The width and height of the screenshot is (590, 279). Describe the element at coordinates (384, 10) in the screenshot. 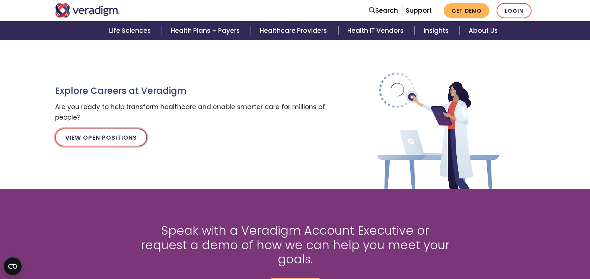

I see `a: Search` at that location.